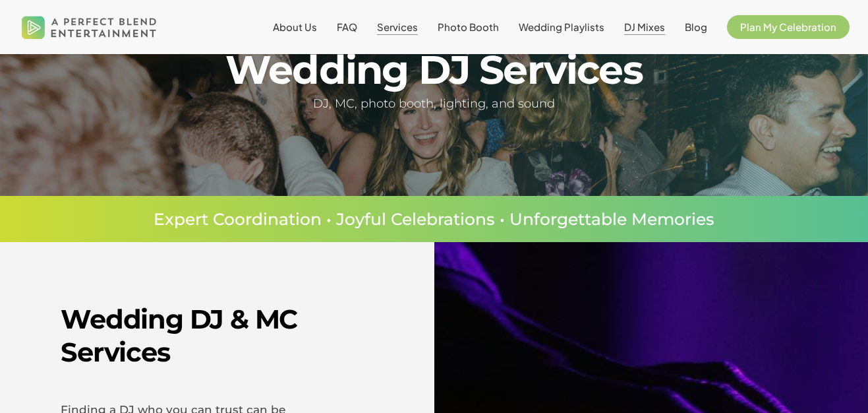  What do you see at coordinates (562, 27) in the screenshot?
I see `a: Wedding Playlists` at bounding box center [562, 27].